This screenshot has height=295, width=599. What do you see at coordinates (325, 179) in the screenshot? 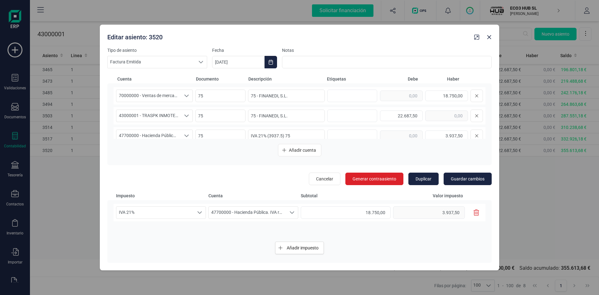
I see `span: Cancelar` at bounding box center [325, 179].